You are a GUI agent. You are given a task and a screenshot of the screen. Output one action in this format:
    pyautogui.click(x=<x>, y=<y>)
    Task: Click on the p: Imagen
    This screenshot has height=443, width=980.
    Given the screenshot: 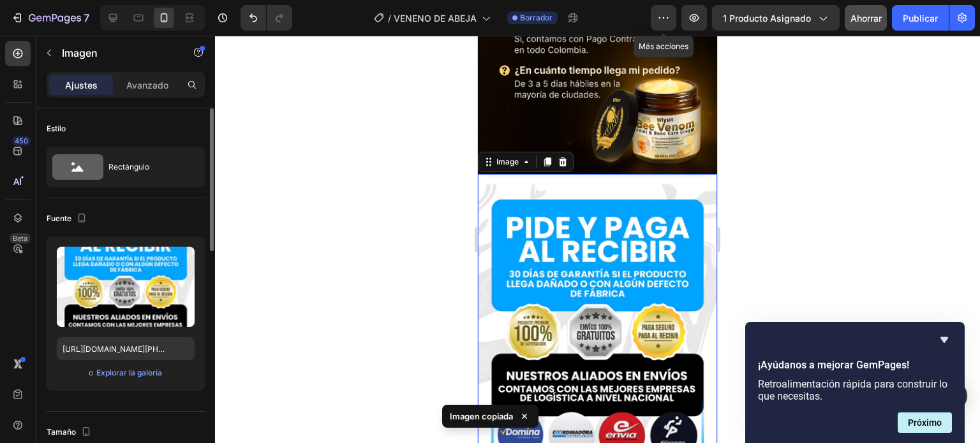 What is the action you would take?
    pyautogui.click(x=116, y=53)
    